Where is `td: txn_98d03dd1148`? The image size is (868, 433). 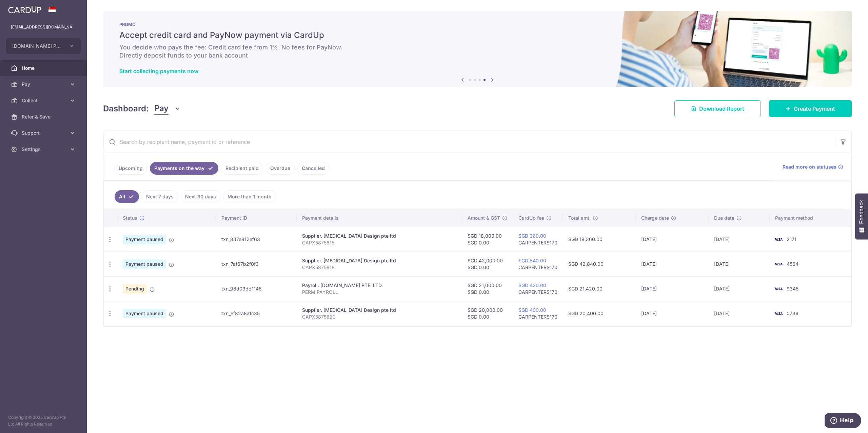
td: txn_98d03dd1148 is located at coordinates (256, 289).